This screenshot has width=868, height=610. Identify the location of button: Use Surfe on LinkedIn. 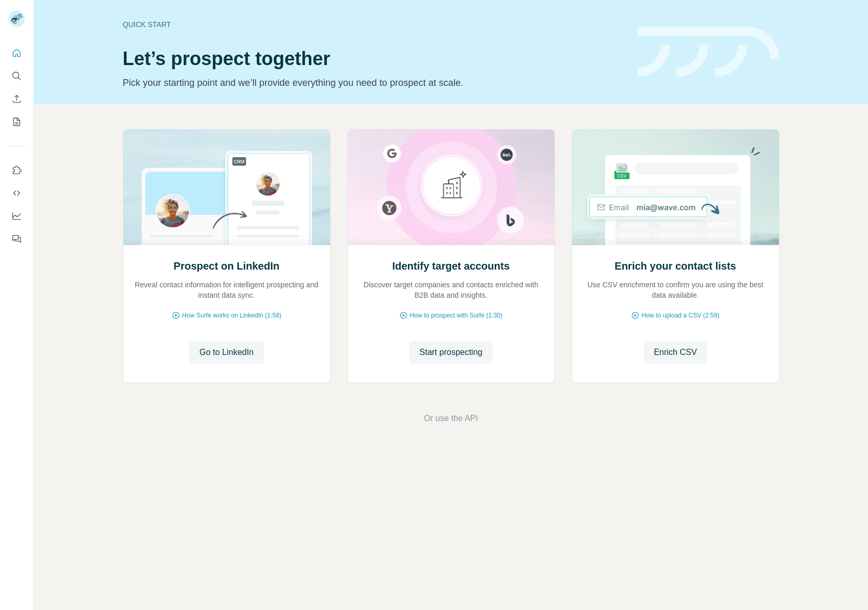
(17, 170).